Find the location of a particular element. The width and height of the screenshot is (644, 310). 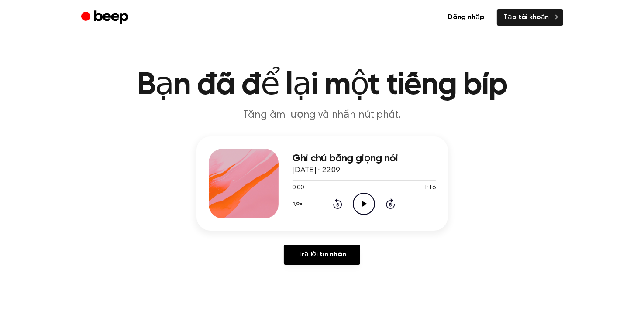

font: 1:16 is located at coordinates (430, 188).